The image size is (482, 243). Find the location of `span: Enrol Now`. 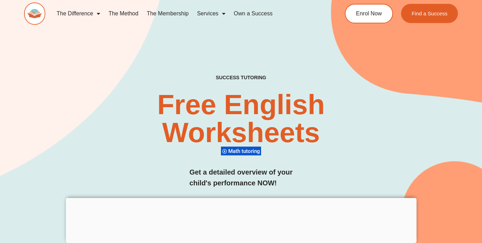

span: Enrol Now is located at coordinates (369, 14).